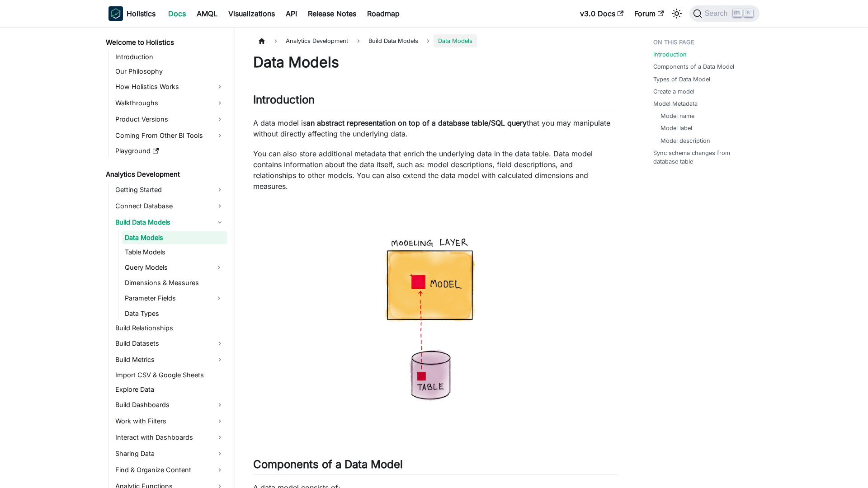 The height and width of the screenshot is (488, 868). I want to click on a: API, so click(291, 14).